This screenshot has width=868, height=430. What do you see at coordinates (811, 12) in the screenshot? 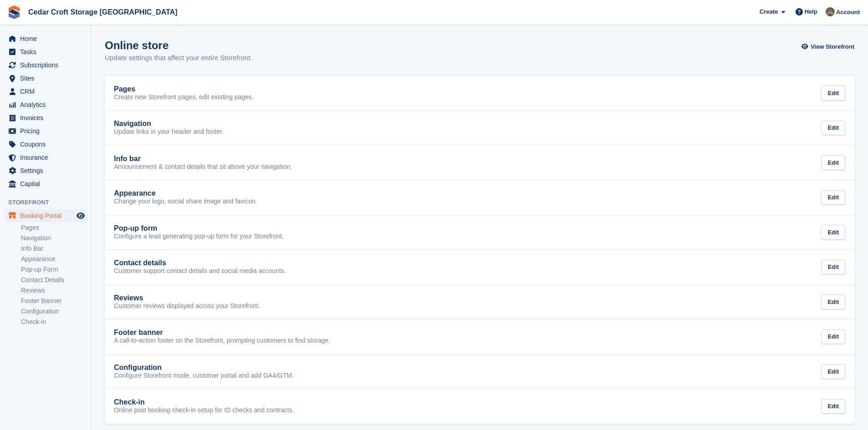
I see `span: Help` at bounding box center [811, 12].